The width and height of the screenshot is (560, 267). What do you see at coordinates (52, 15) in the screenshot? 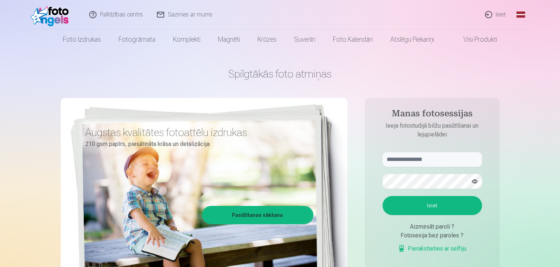
I see `img: /fa1` at bounding box center [52, 15].